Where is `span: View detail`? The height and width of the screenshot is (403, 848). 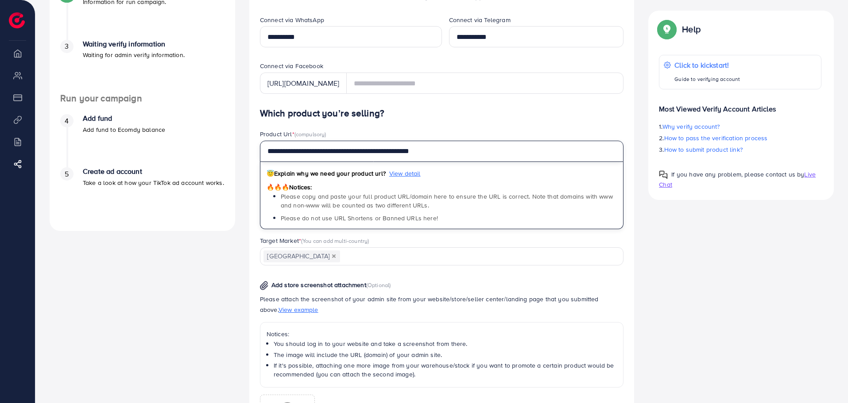
span: View detail is located at coordinates (405, 174).